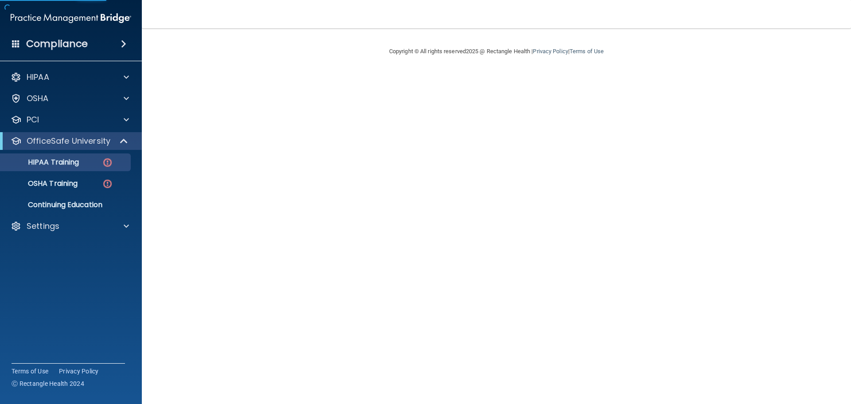 Image resolution: width=851 pixels, height=404 pixels. Describe the element at coordinates (38, 77) in the screenshot. I see `p: HIPAA` at that location.